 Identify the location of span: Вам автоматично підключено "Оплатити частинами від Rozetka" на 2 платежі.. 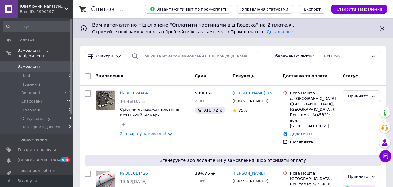
(232, 25).